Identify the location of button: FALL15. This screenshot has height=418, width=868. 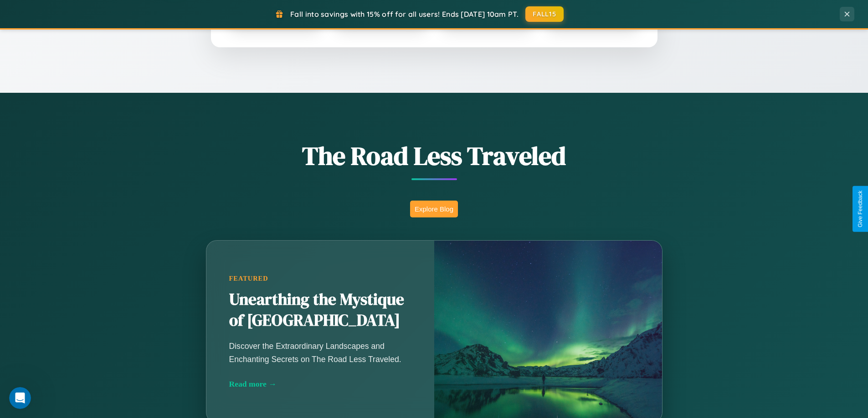
(545, 14).